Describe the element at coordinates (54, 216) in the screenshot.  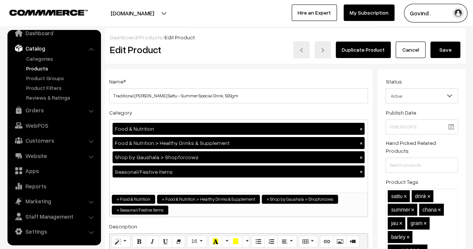
I see `a: Staff Management` at that location.